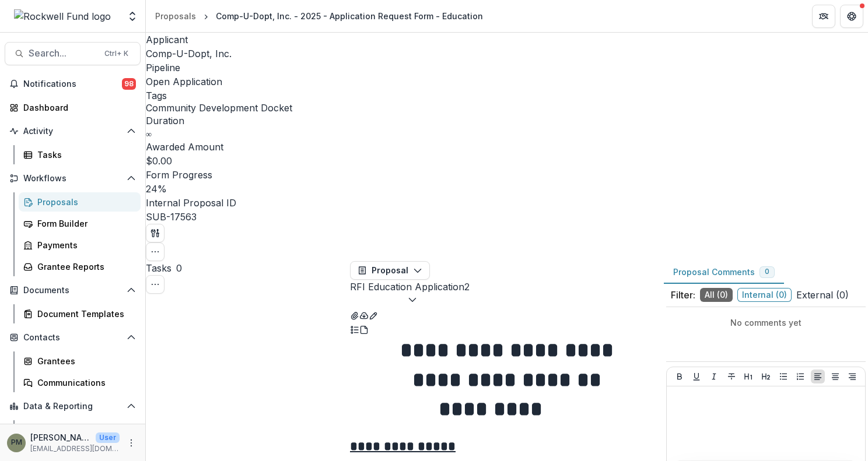 The width and height of the screenshot is (868, 461). I want to click on span: Workflows, so click(73, 178).